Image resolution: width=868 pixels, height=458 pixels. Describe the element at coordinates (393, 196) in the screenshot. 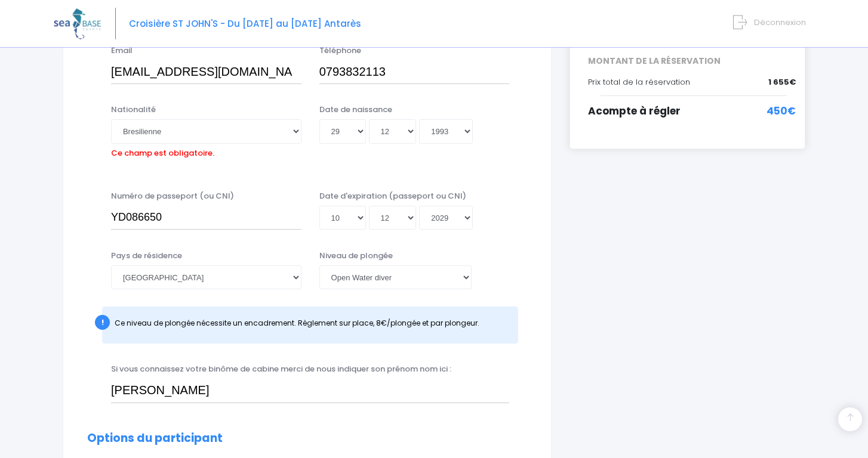

I see `label: Date d'expiration (passeport ou CNI)` at that location.